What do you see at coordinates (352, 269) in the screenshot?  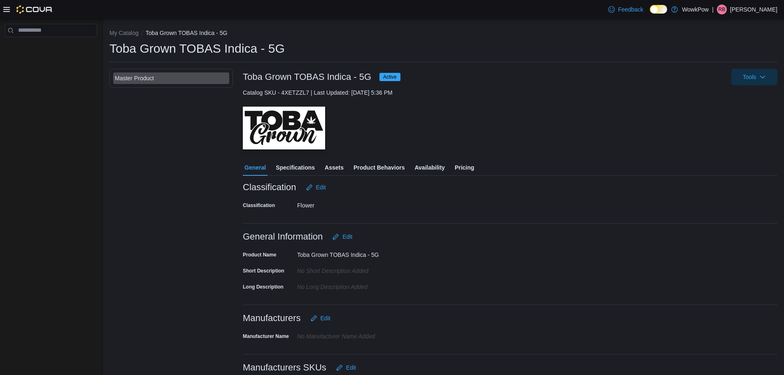 I see `div: No Short Description added` at bounding box center [352, 269].